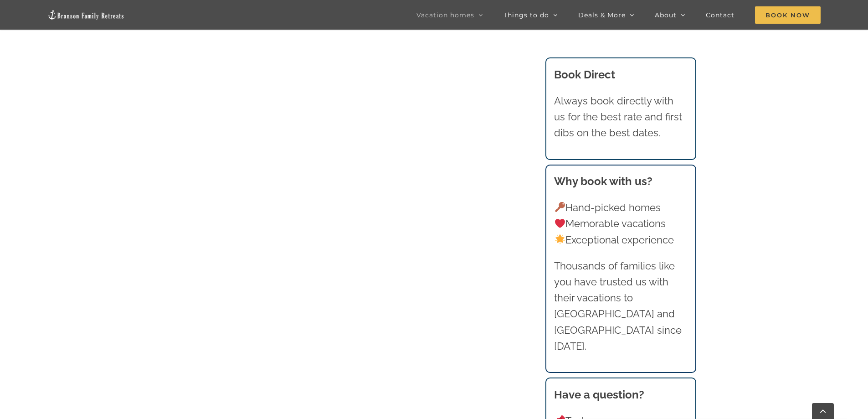  I want to click on strong: Have a question?, so click(599, 394).